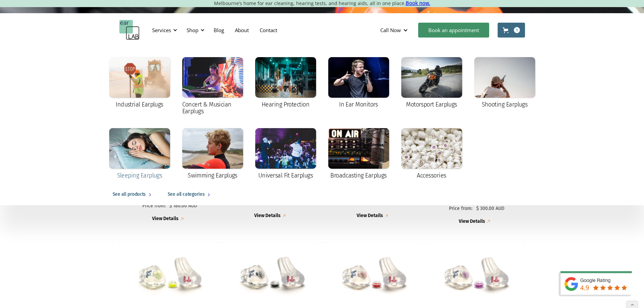 This screenshot has width=644, height=308. Describe the element at coordinates (133, 194) in the screenshot. I see `a: See all products` at that location.